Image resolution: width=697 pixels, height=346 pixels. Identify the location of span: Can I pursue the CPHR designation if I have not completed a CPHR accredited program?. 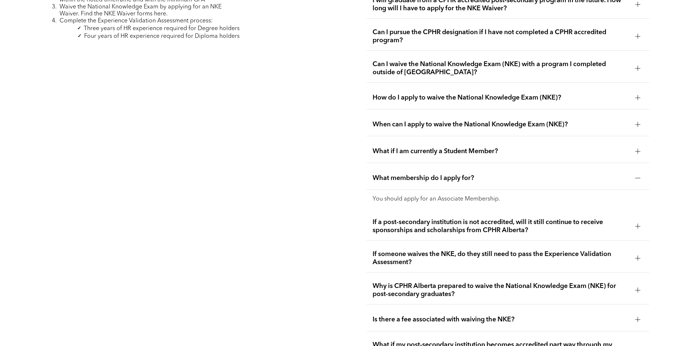
(500, 36).